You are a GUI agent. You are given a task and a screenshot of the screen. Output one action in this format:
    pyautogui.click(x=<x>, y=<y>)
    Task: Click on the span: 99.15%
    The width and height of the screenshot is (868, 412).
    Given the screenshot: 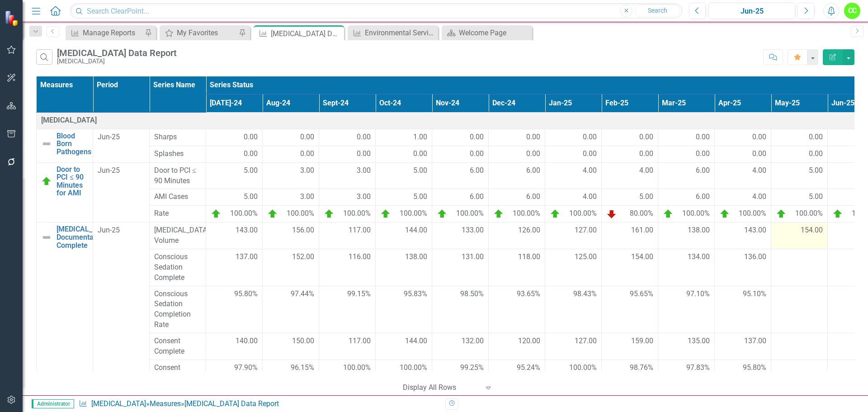 What is the action you would take?
    pyautogui.click(x=359, y=294)
    